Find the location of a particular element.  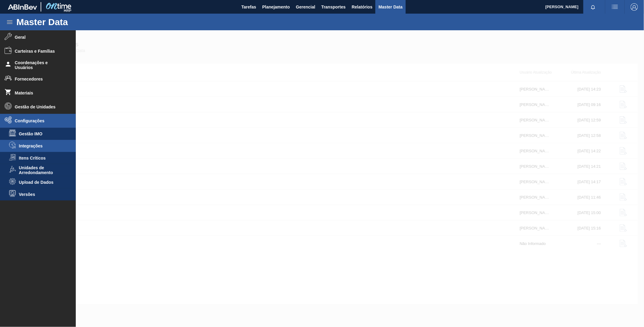

img: userActions is located at coordinates (615, 7).